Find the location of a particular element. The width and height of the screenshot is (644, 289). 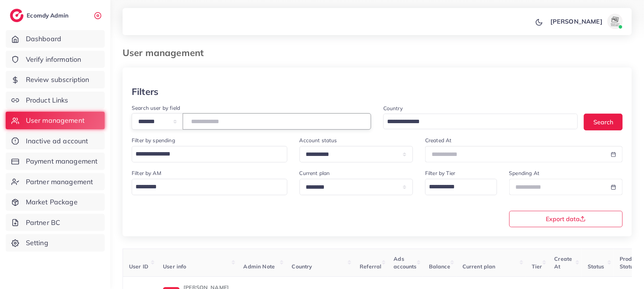

span: Setting is located at coordinates (37, 243).